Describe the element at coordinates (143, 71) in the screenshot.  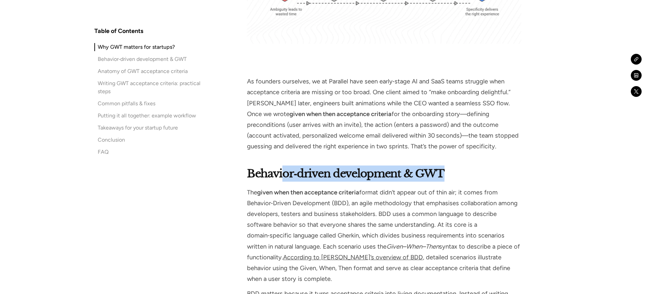
I see `div: Anatomy of GWT acceptance criteria` at that location.